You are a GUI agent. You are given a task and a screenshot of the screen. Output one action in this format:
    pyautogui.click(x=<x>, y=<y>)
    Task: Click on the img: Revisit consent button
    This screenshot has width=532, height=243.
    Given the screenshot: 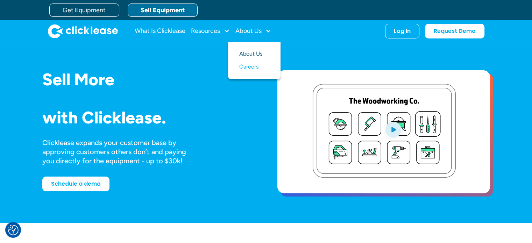 What is the action you would take?
    pyautogui.click(x=13, y=230)
    